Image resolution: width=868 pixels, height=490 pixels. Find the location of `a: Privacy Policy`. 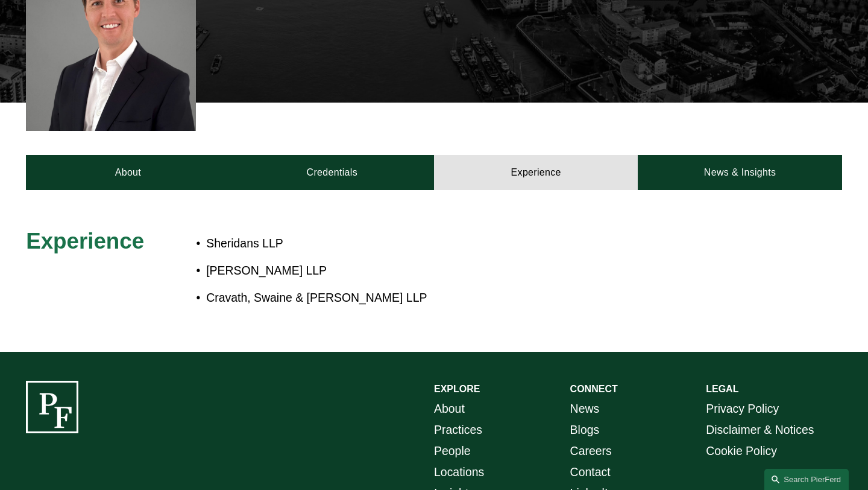

a: Privacy Policy is located at coordinates (743, 409).